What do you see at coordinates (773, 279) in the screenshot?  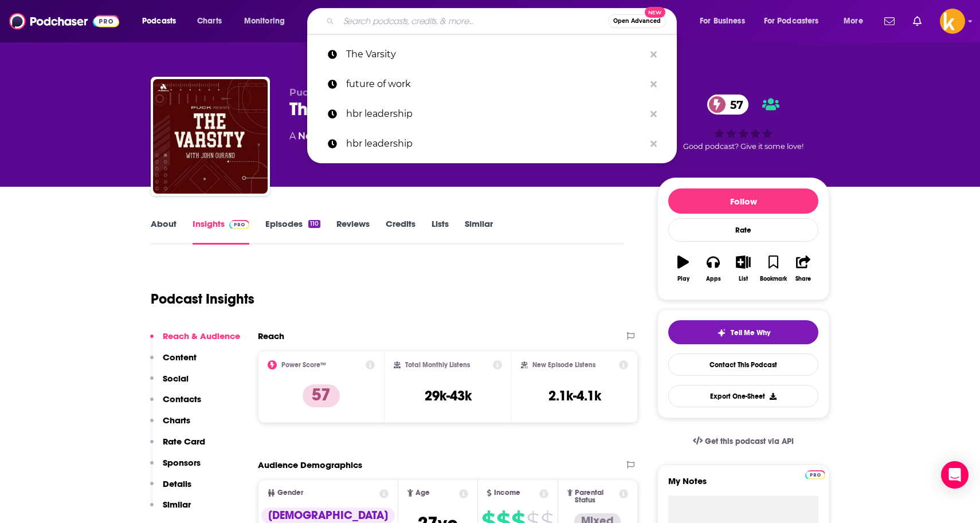 I see `div: Bookmark` at bounding box center [773, 279].